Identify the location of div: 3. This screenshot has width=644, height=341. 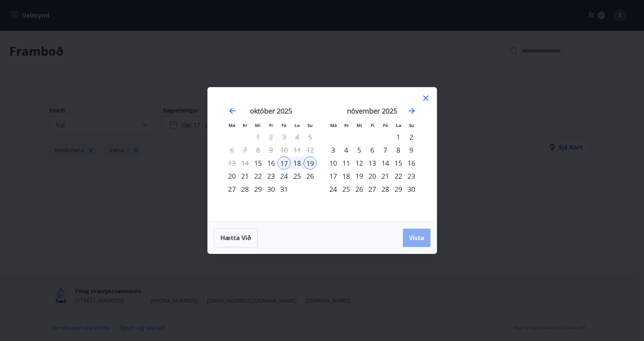
(333, 150).